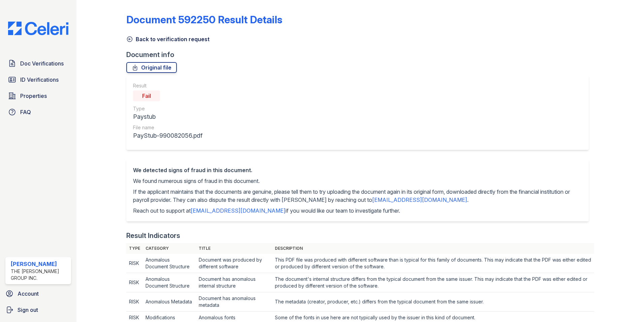 This screenshot has height=322, width=644. What do you see at coordinates (168, 128) in the screenshot?
I see `div: File name` at bounding box center [168, 128].